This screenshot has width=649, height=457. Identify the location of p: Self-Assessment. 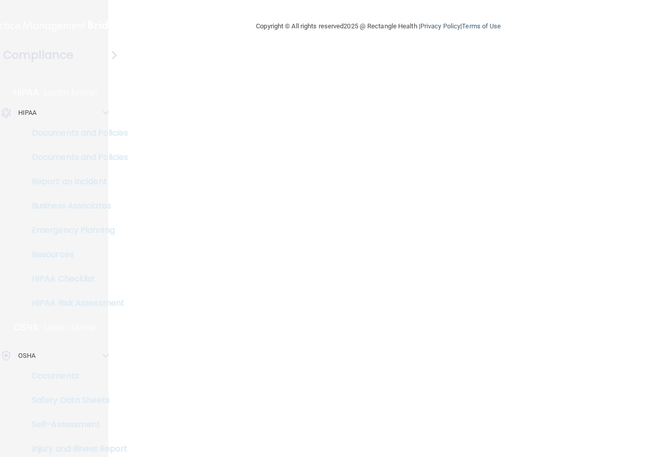
(75, 424).